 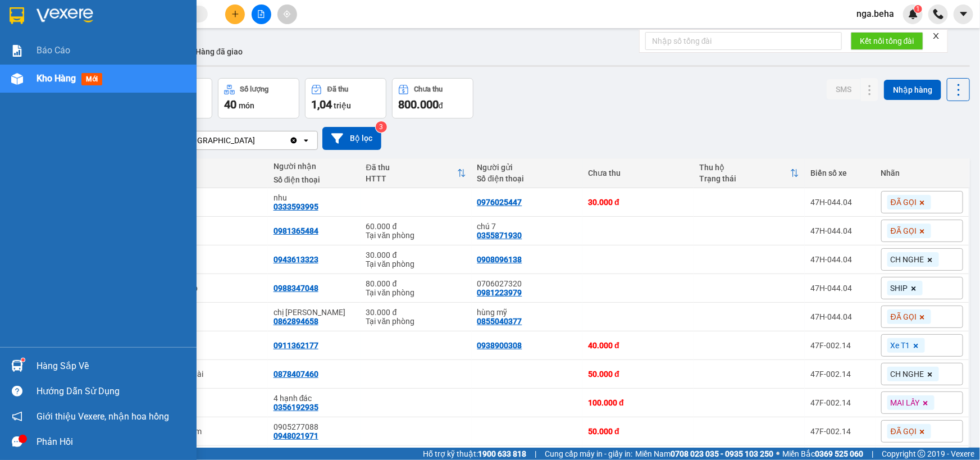 What do you see at coordinates (527, 284) in the screenshot?
I see `div: 0706027320` at bounding box center [527, 284].